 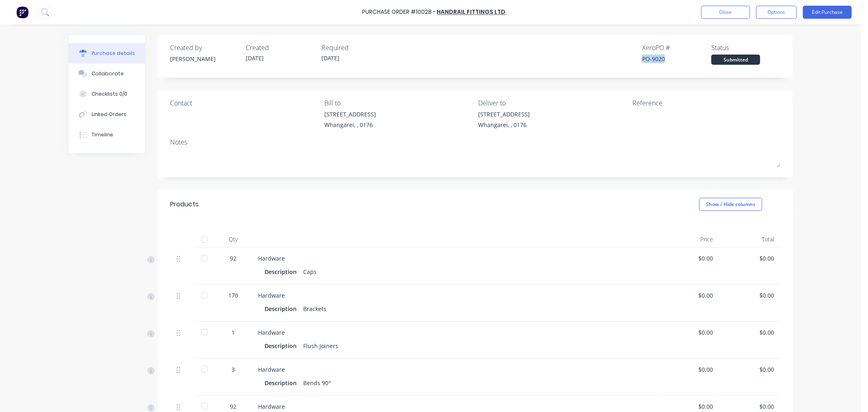 What do you see at coordinates (107, 74) in the screenshot?
I see `button: Collaborate` at bounding box center [107, 74].